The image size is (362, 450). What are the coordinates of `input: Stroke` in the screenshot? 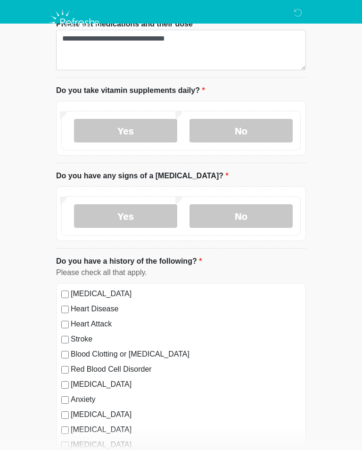 It's located at (65, 339).